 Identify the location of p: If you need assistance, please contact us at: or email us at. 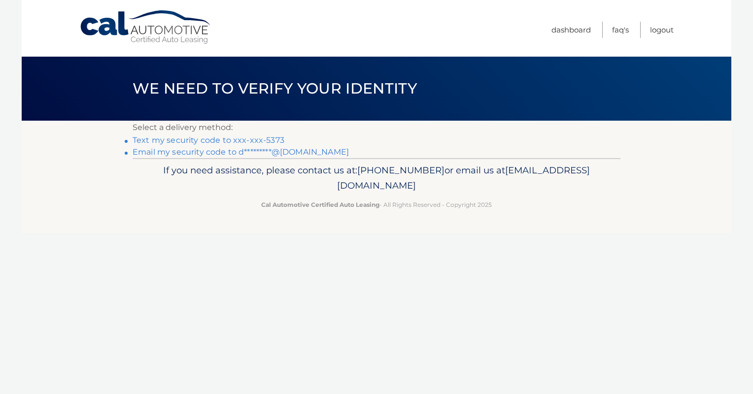
(377, 178).